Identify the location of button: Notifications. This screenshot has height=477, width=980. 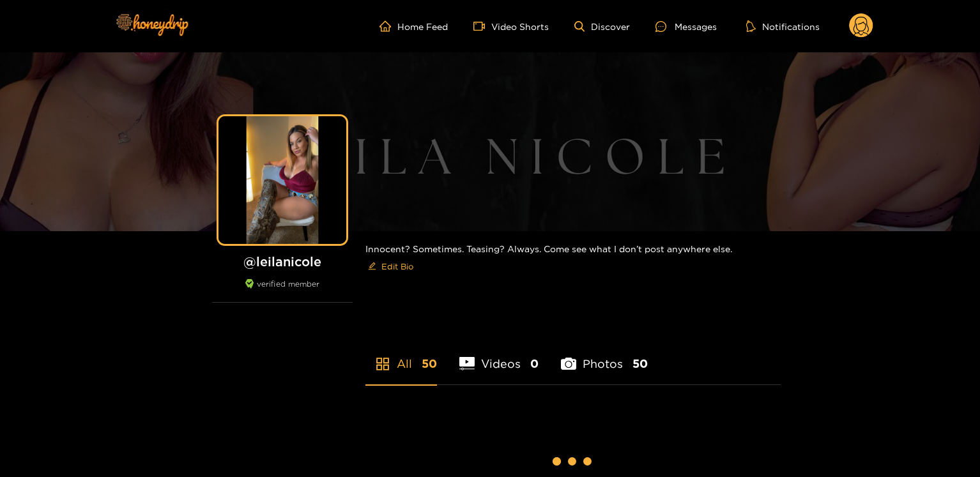
(782, 26).